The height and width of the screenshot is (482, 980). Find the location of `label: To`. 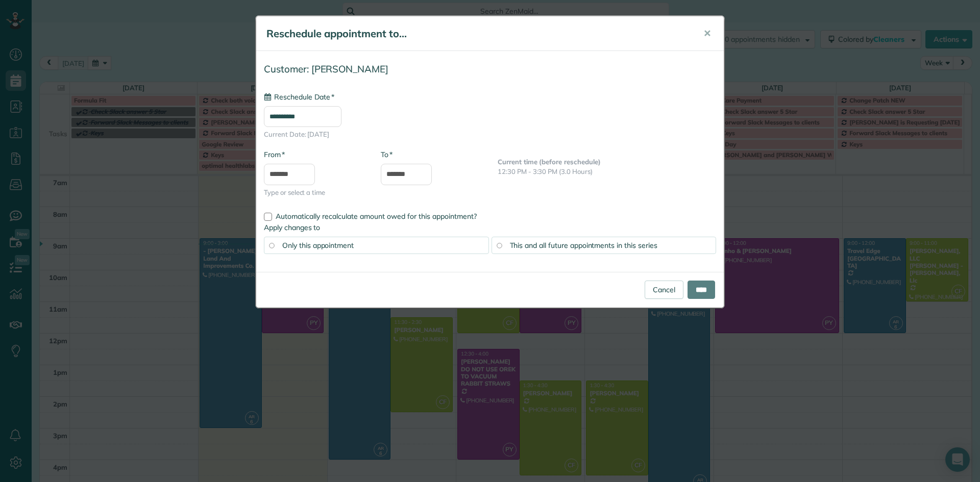

label: To is located at coordinates (386, 154).